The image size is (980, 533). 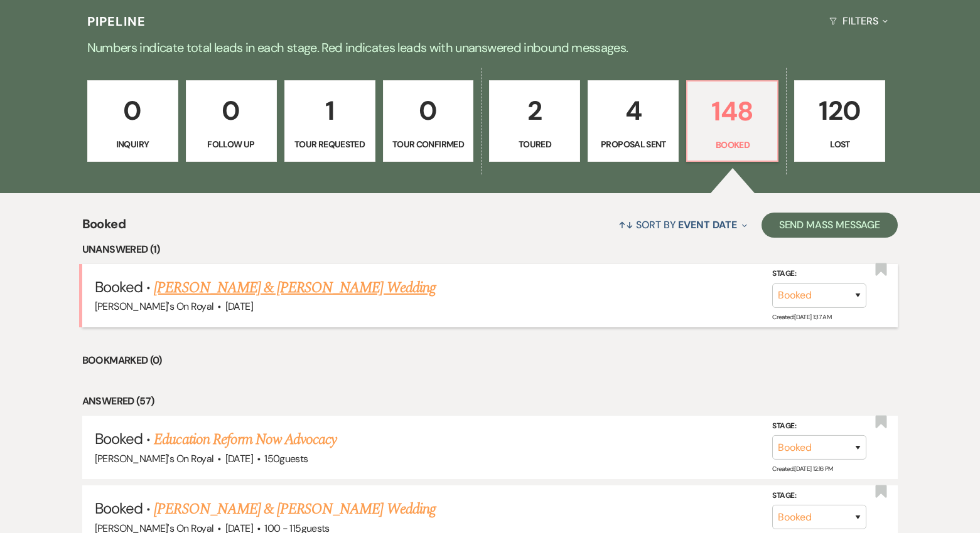 I want to click on p: 120, so click(x=839, y=110).